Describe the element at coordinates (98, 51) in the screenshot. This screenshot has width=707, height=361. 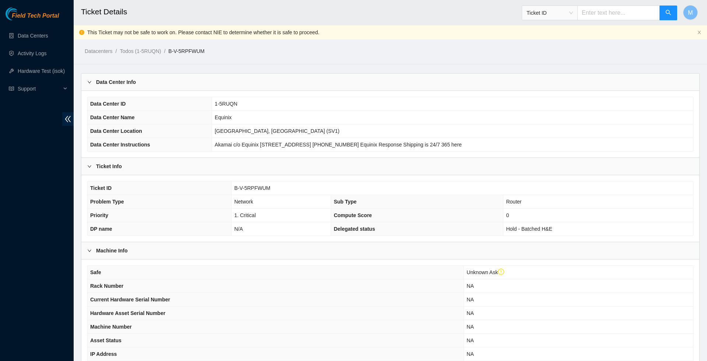
I see `a: Datacenters` at that location.